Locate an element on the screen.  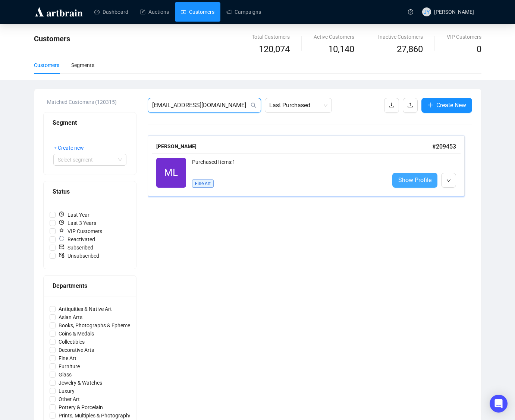
a: Auctions is located at coordinates (154, 12).